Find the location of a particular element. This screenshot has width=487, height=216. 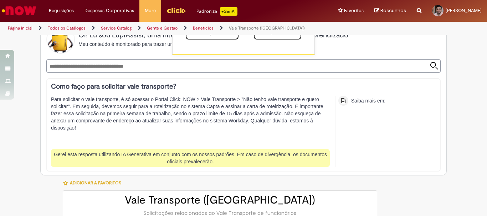

a: Benefícios is located at coordinates (203, 28).